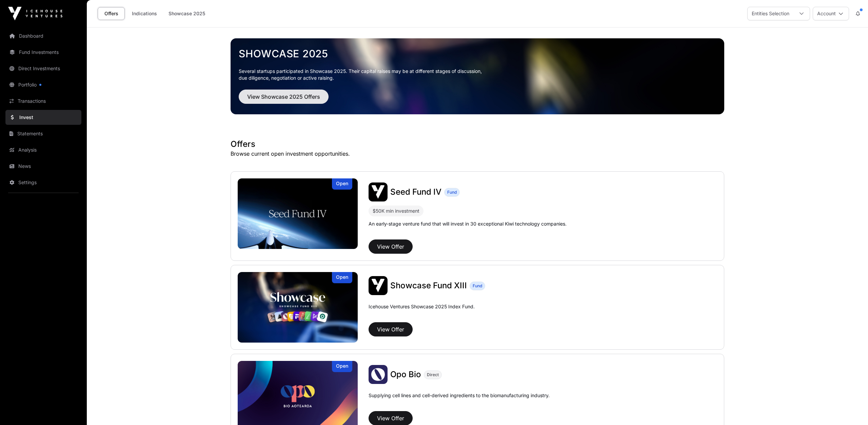 Image resolution: width=868 pixels, height=425 pixels. Describe the element at coordinates (43, 101) in the screenshot. I see `a: Transactions` at that location.